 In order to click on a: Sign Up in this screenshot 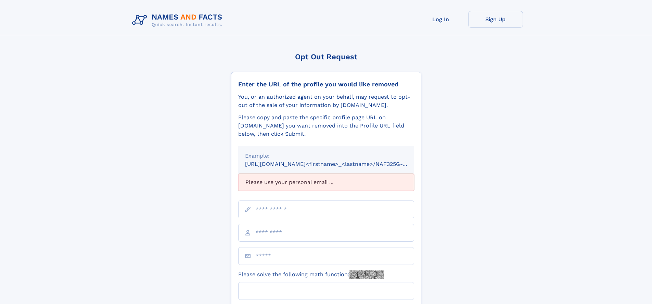, I will do `click(496, 19)`.